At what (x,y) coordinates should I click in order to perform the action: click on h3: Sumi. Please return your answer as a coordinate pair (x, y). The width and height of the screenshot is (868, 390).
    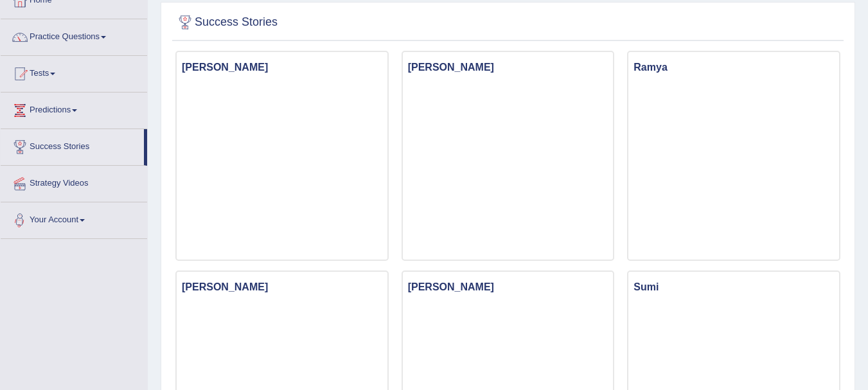
    Looking at the image, I should click on (734, 287).